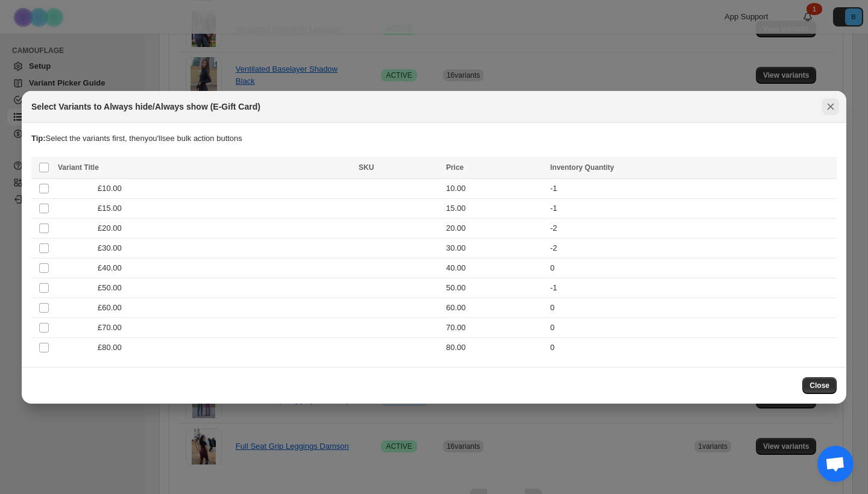 The height and width of the screenshot is (494, 868). What do you see at coordinates (113, 248) in the screenshot?
I see `span: £30.00` at bounding box center [113, 248].